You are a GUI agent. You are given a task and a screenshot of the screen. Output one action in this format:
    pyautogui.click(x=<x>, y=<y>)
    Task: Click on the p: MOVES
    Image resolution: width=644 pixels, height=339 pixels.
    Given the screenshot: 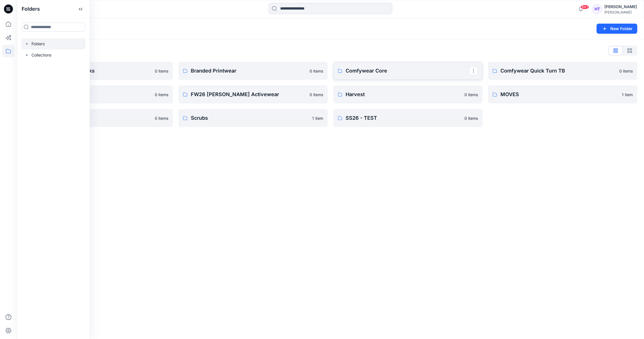 What is the action you would take?
    pyautogui.click(x=560, y=95)
    